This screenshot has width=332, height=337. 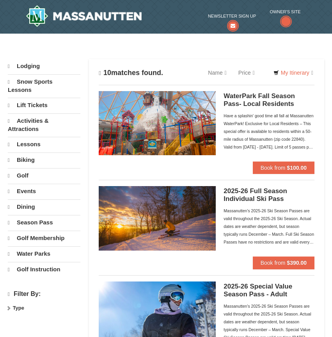 I want to click on a: Snow Sports Lessons, so click(x=44, y=86).